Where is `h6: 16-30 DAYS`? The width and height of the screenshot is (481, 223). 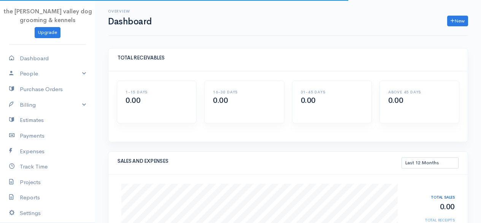 h6: 16-30 DAYS is located at coordinates (244, 92).